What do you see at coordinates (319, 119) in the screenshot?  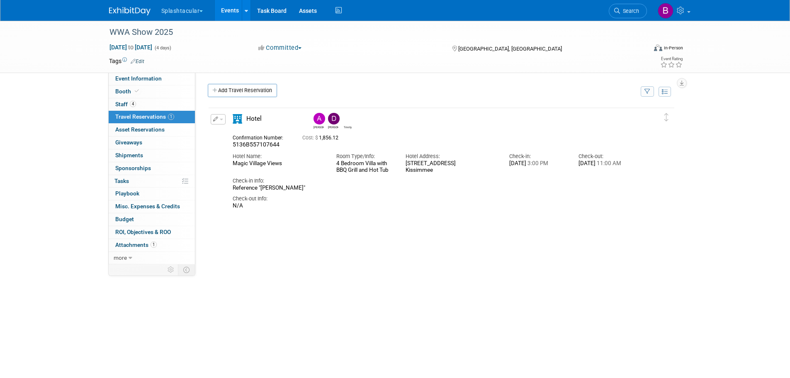 I see `img: Alex Weidman` at bounding box center [319, 119].